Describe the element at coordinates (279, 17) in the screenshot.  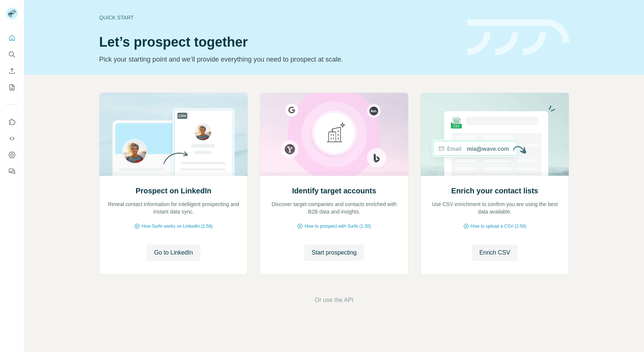
I see `div: Quick start` at that location.